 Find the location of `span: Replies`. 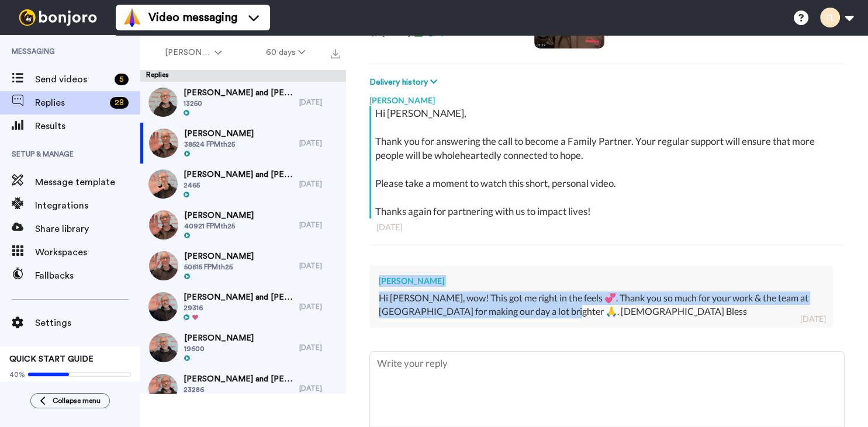

span: Replies is located at coordinates (70, 103).